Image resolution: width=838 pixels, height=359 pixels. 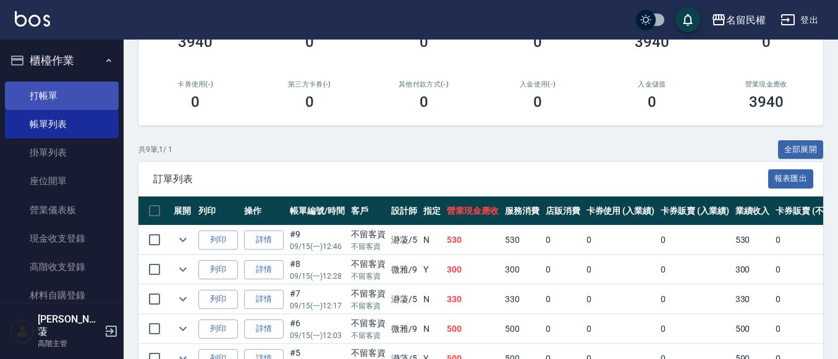 I want to click on th: 客戶, so click(x=368, y=211).